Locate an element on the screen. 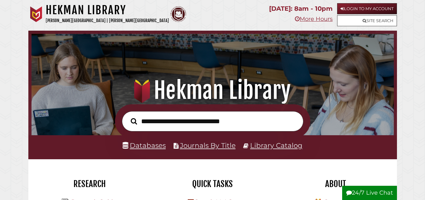 The height and width of the screenshot is (200, 425). h2: About is located at coordinates (336, 183).